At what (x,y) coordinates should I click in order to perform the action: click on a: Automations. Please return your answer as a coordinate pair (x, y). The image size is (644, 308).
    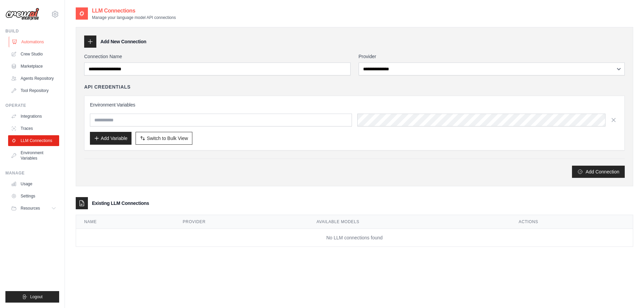
    Looking at the image, I should click on (34, 42).